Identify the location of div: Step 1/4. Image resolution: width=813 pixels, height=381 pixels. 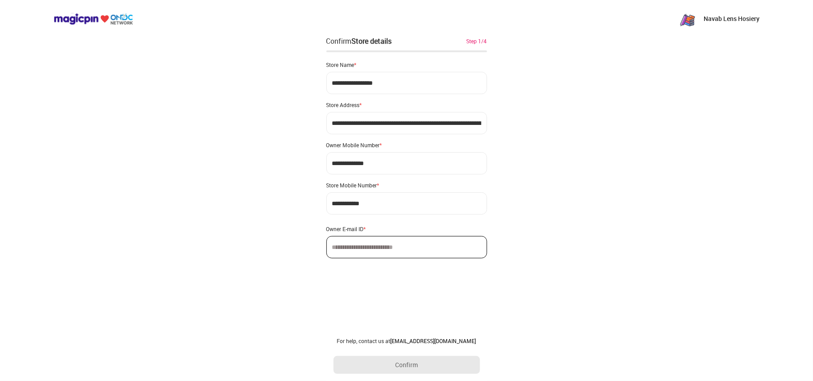
(477, 41).